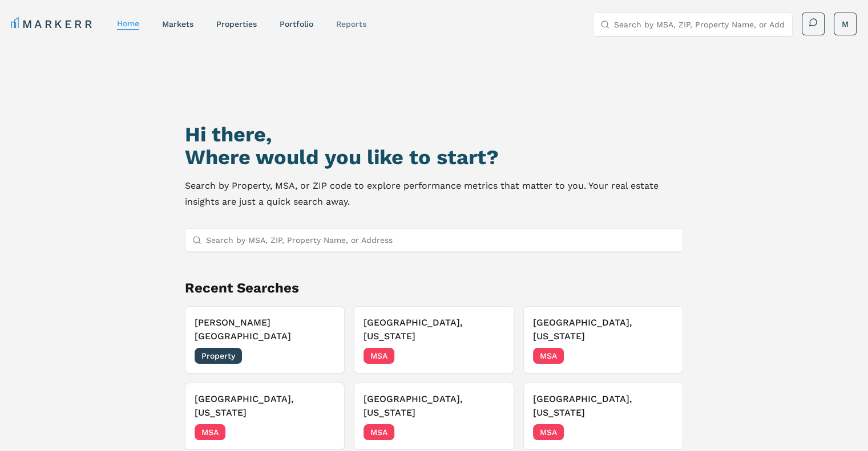 Image resolution: width=868 pixels, height=451 pixels. What do you see at coordinates (351, 24) in the screenshot?
I see `a: reports` at bounding box center [351, 24].